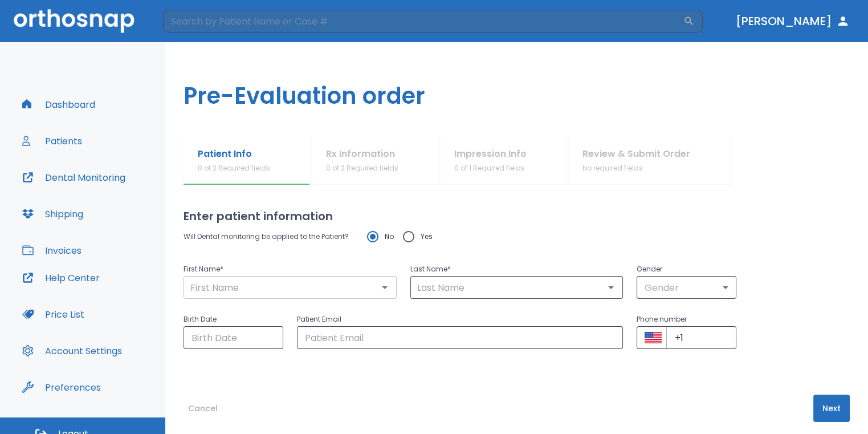 This screenshot has width=868, height=434. I want to click on span: Yes, so click(426, 237).